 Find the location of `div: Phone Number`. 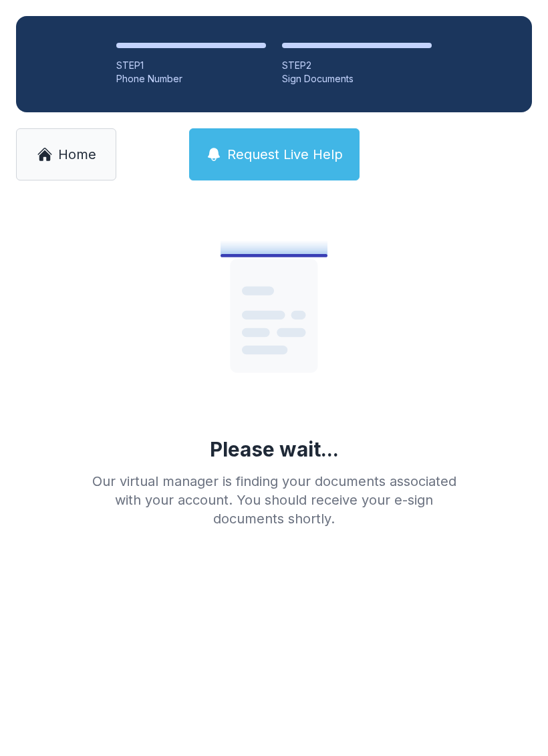

div: Phone Number is located at coordinates (191, 79).